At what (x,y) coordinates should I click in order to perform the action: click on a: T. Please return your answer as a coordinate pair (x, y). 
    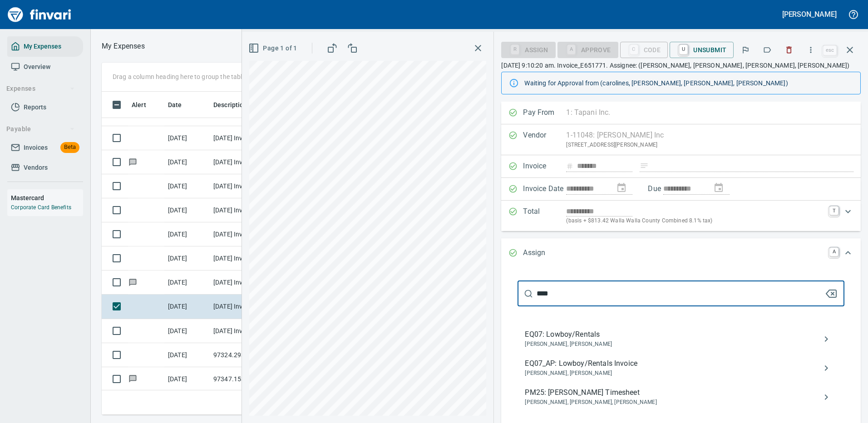
    Looking at the image, I should click on (833, 211).